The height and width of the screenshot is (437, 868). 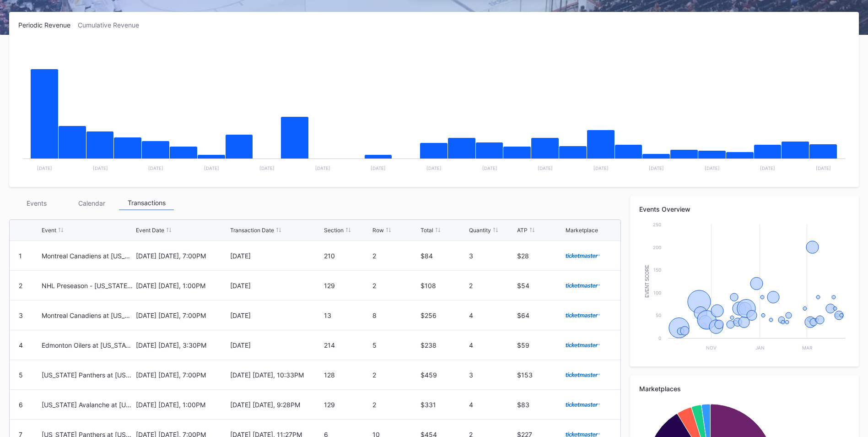 What do you see at coordinates (480, 230) in the screenshot?
I see `div: Quantity` at bounding box center [480, 230].